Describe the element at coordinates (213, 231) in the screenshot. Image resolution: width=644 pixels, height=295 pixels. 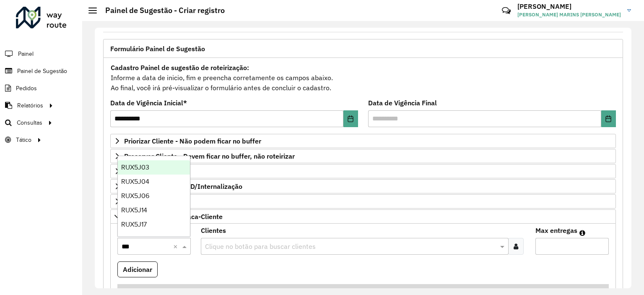
I see `label: Clientes` at that location.